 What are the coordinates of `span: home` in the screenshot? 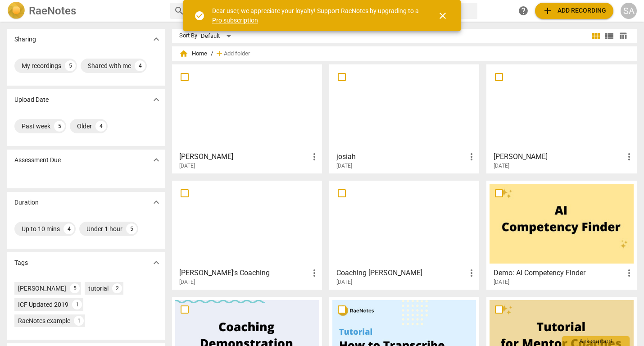 It's located at (184, 53).